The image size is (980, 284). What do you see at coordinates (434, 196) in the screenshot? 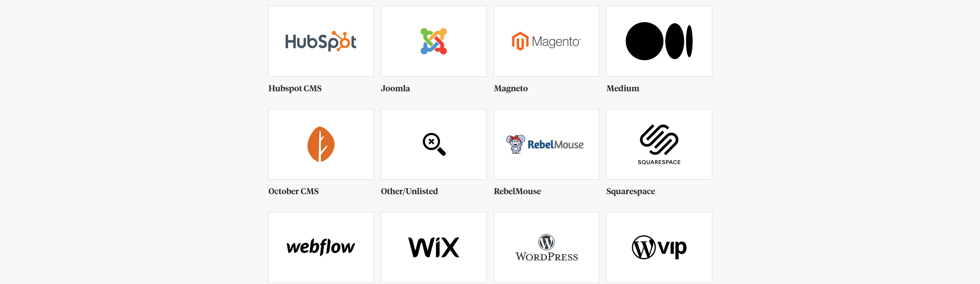
I see `div: Other/Unlisted` at bounding box center [434, 196].